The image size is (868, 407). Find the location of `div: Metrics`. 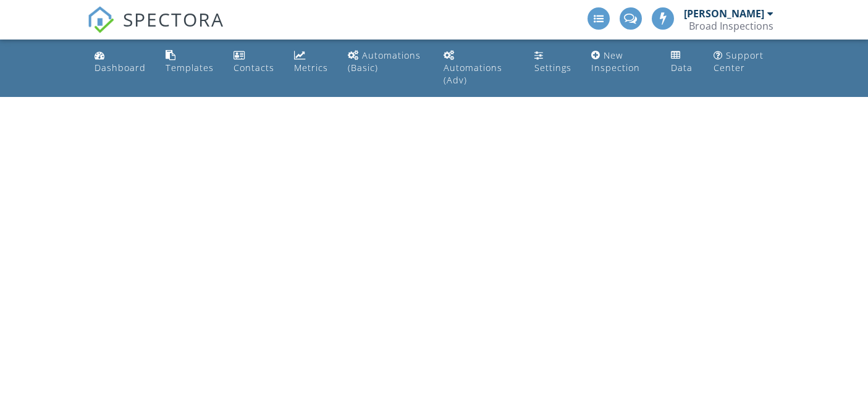

div: Metrics is located at coordinates (311, 68).